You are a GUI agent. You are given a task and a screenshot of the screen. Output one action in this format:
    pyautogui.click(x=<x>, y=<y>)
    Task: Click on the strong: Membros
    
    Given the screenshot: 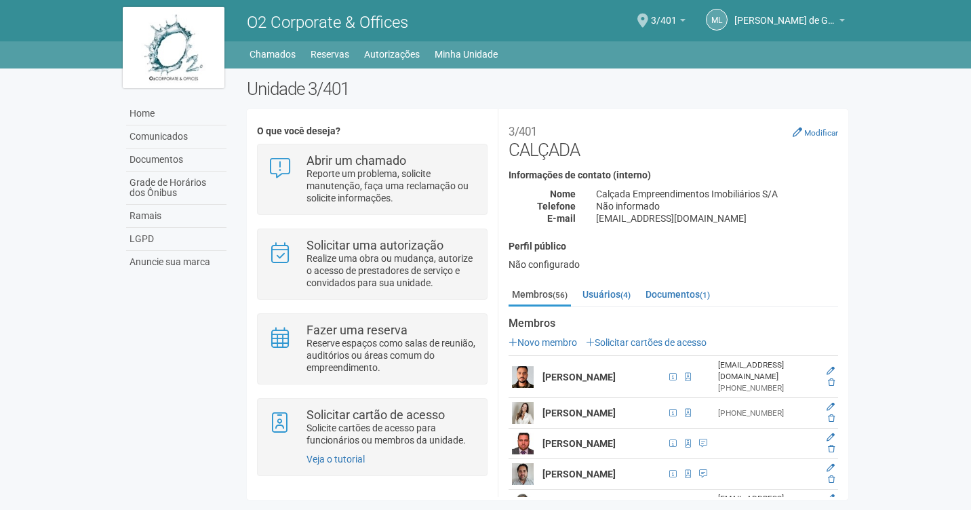 What is the action you would take?
    pyautogui.click(x=673, y=323)
    